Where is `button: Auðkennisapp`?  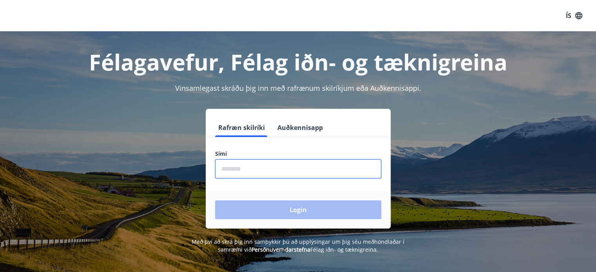 button: Auðkennisapp is located at coordinates (300, 128).